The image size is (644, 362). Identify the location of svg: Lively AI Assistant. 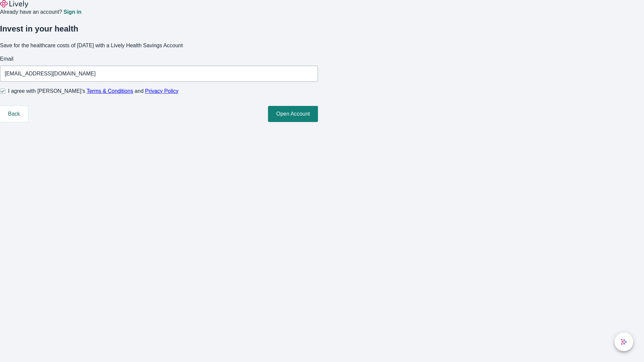
(624, 341).